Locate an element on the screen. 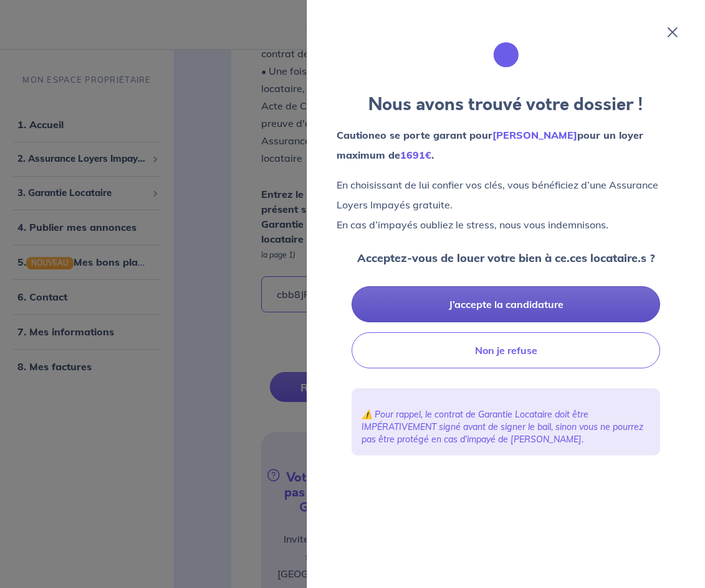 This screenshot has height=588, width=705. p: ⚠️ Pour rappel, le contrat de Garantie Locataire doit être IMPÉRATIVEMENT signé avant de signer l... is located at coordinates (506, 427).